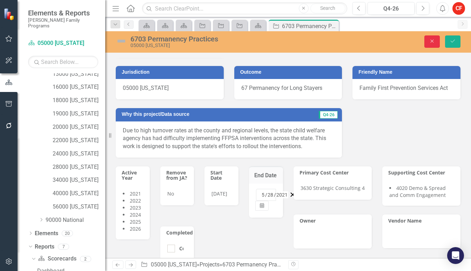 This screenshot has height=271, width=471. What do you see at coordinates (178, 175) in the screenshot?
I see `h3: Remove from JA?` at bounding box center [178, 175].